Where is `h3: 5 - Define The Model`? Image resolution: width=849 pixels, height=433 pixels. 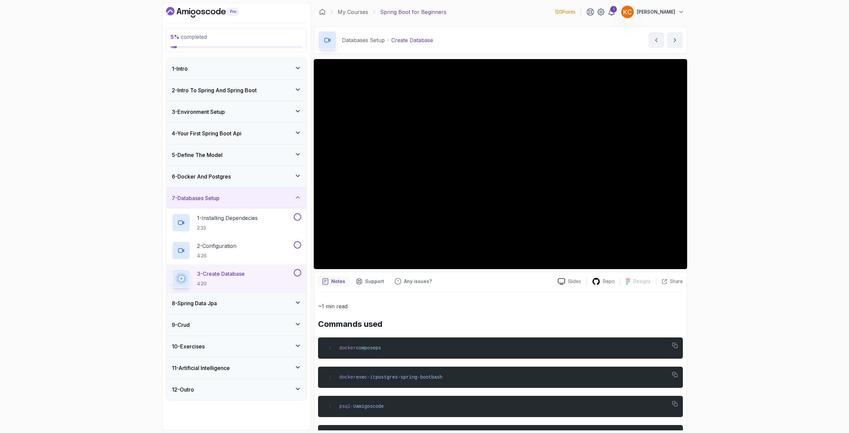
h3: 5 - Define The Model is located at coordinates (197, 155).